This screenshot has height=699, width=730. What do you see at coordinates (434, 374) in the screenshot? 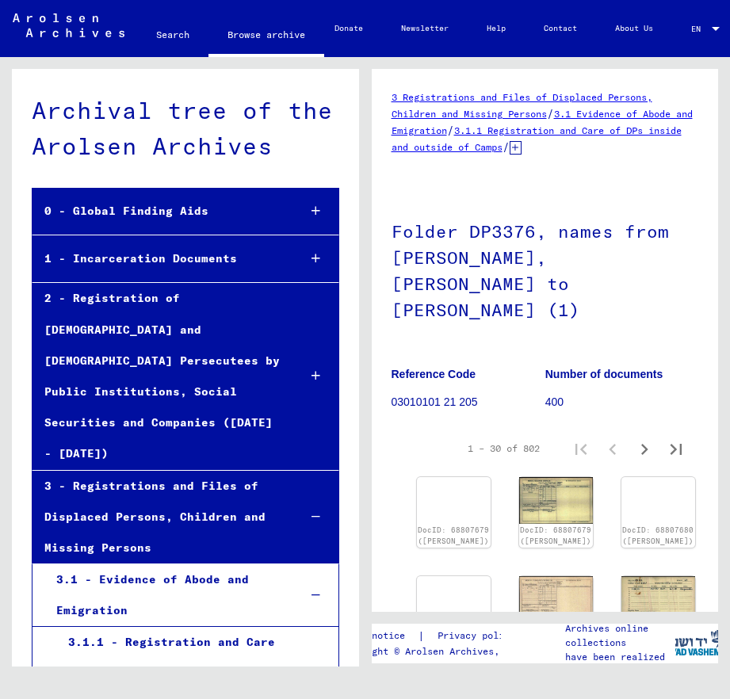
I see `b: Reference Code` at bounding box center [434, 374].